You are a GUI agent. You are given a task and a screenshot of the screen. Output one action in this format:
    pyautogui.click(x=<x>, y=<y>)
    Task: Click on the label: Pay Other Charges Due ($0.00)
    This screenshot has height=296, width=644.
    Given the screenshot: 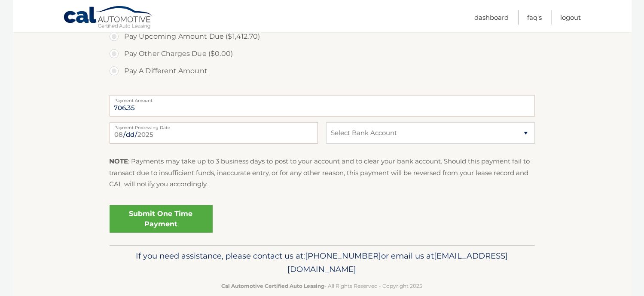 What is the action you would take?
    pyautogui.click(x=322, y=54)
    